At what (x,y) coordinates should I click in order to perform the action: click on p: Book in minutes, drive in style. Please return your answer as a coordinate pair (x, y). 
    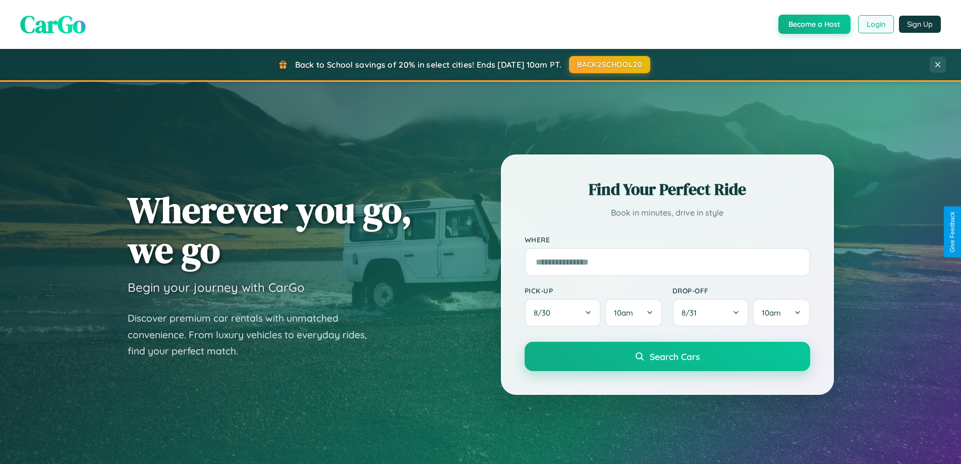
    Looking at the image, I should click on (668, 212).